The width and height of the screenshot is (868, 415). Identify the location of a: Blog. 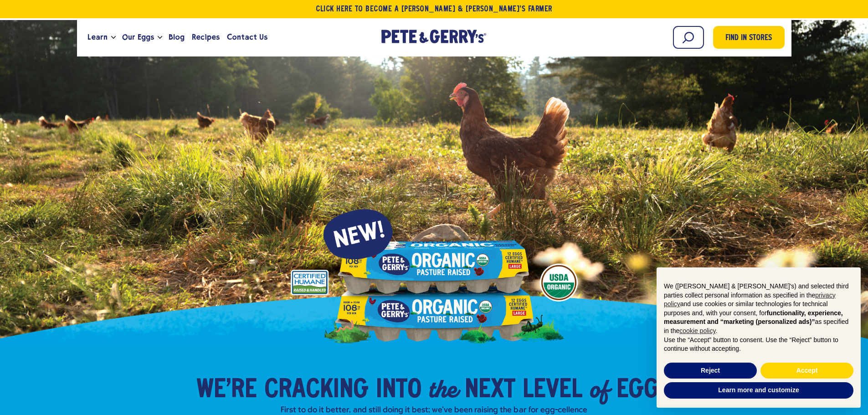
(176, 37).